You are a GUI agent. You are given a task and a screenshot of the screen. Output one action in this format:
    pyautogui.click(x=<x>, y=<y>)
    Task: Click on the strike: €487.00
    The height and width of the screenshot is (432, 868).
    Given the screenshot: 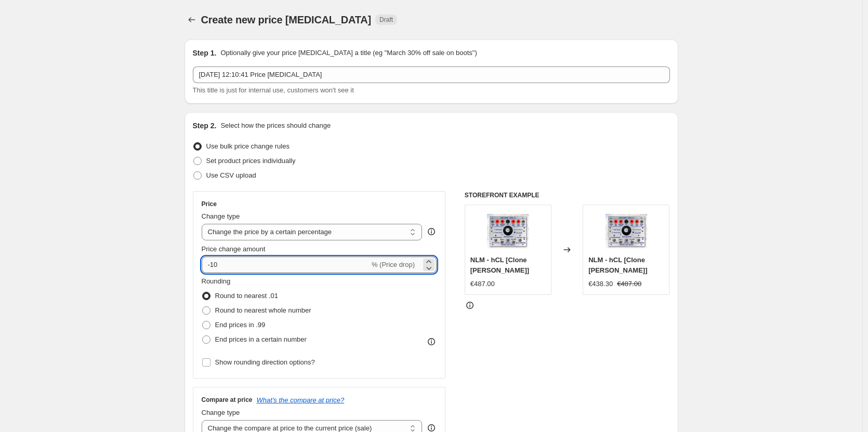 What is the action you would take?
    pyautogui.click(x=629, y=284)
    